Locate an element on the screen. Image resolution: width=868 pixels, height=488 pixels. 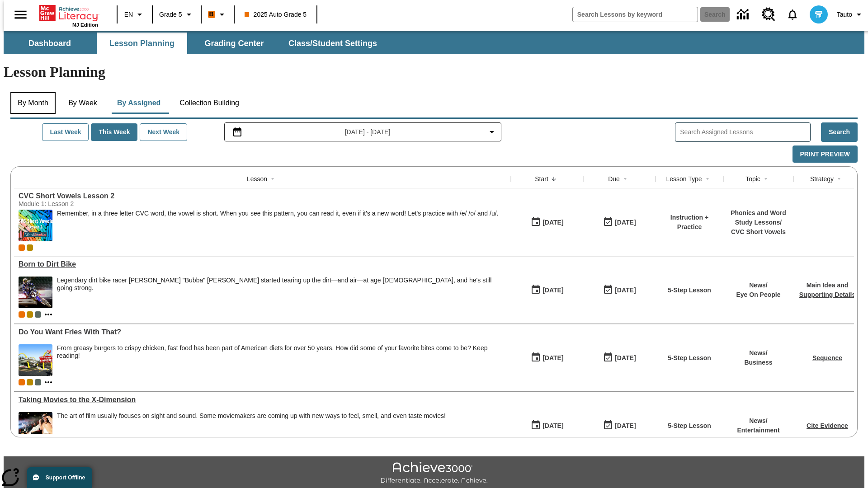
a: Cite Evidence is located at coordinates (827, 426).